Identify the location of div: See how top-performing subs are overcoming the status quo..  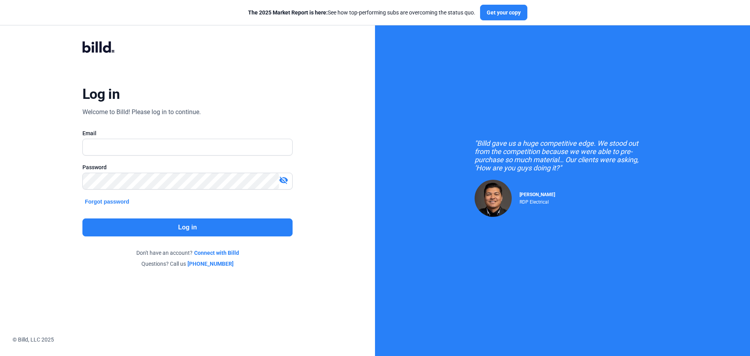
(362, 12).